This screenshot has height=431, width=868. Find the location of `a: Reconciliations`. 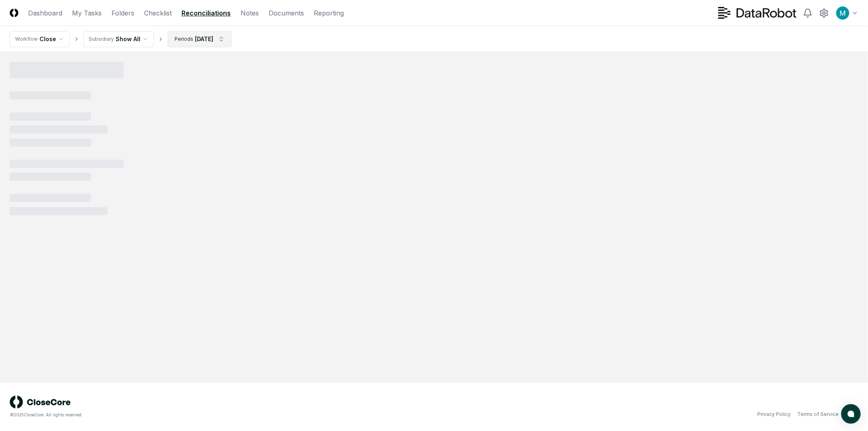

a: Reconciliations is located at coordinates (206, 13).